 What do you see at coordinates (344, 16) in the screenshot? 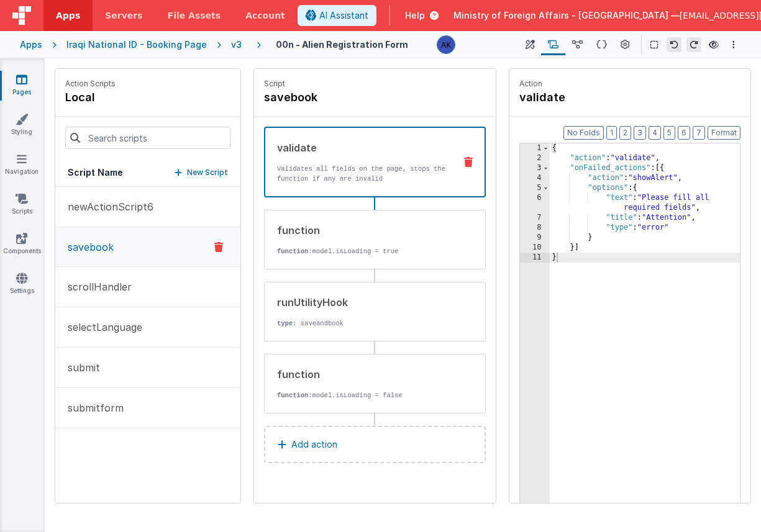
I see `span: AI Assistant` at bounding box center [344, 16].